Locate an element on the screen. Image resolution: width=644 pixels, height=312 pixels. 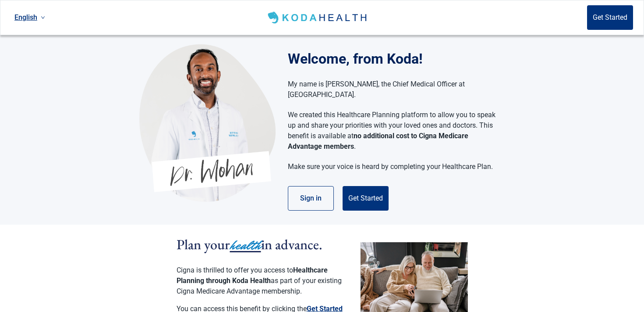
span: Plan your is located at coordinates (203, 244).